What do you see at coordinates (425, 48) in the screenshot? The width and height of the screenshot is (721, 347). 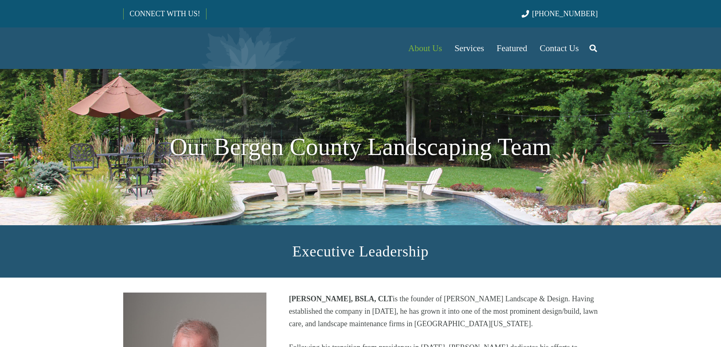 I see `span: About Us` at bounding box center [425, 48].